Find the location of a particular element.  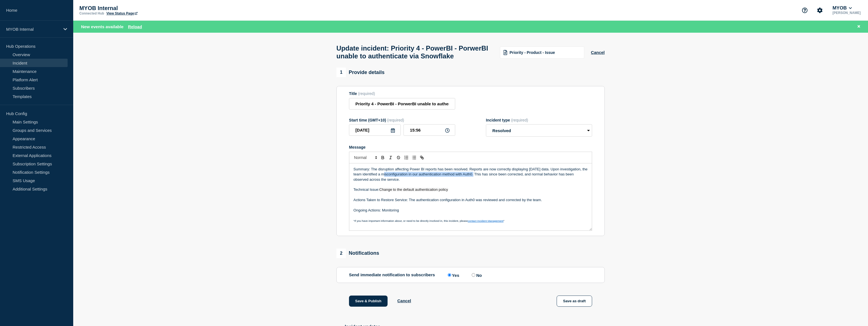

select: Incident type is located at coordinates (539, 130).